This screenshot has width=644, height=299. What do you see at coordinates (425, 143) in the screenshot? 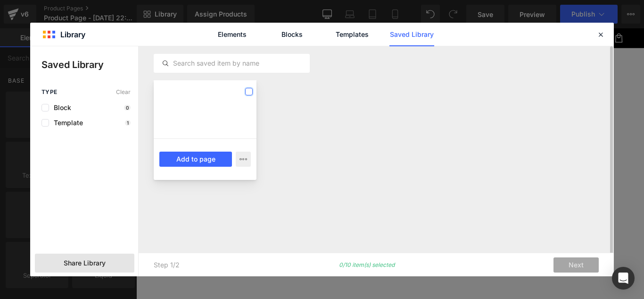
I see `label: Quantity` at bounding box center [425, 143].